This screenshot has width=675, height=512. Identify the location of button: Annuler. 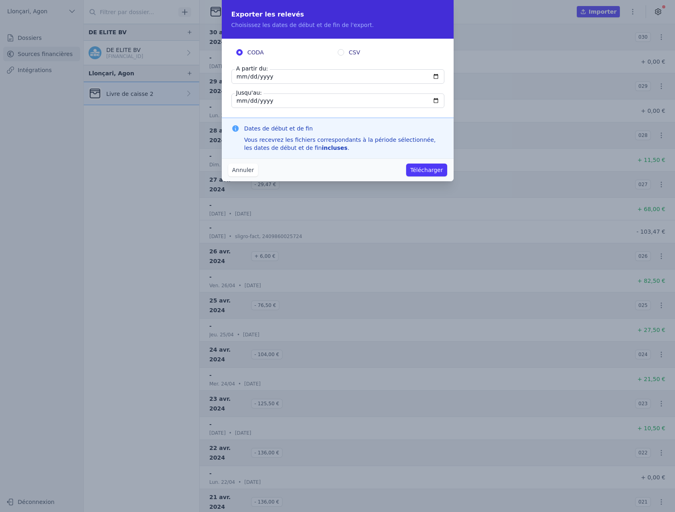
(243, 170).